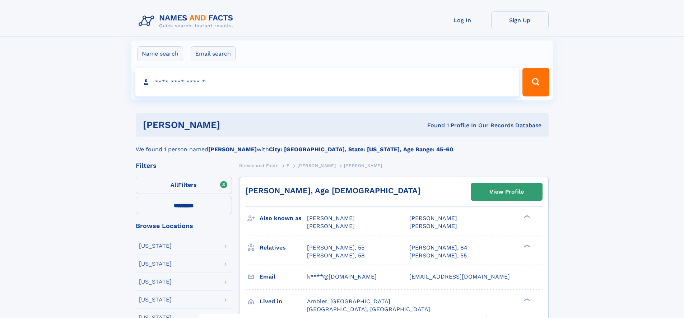  Describe the element at coordinates (184, 166) in the screenshot. I see `div: Filters` at that location.